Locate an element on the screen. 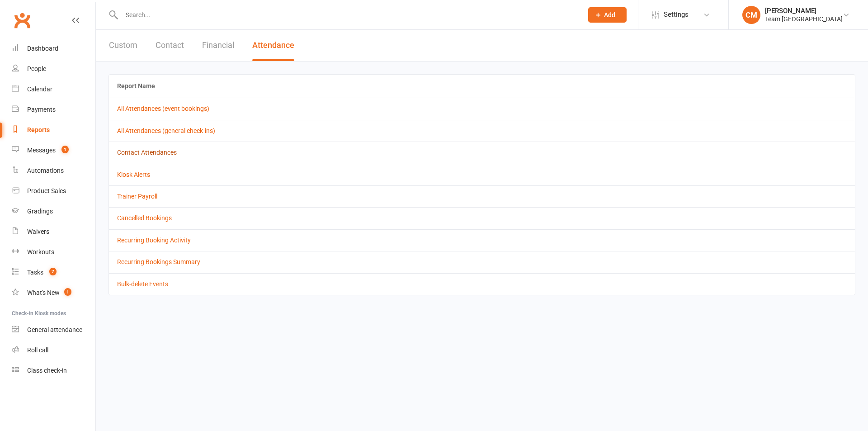 The height and width of the screenshot is (431, 868). a: Class kiosk mode is located at coordinates (53, 371).